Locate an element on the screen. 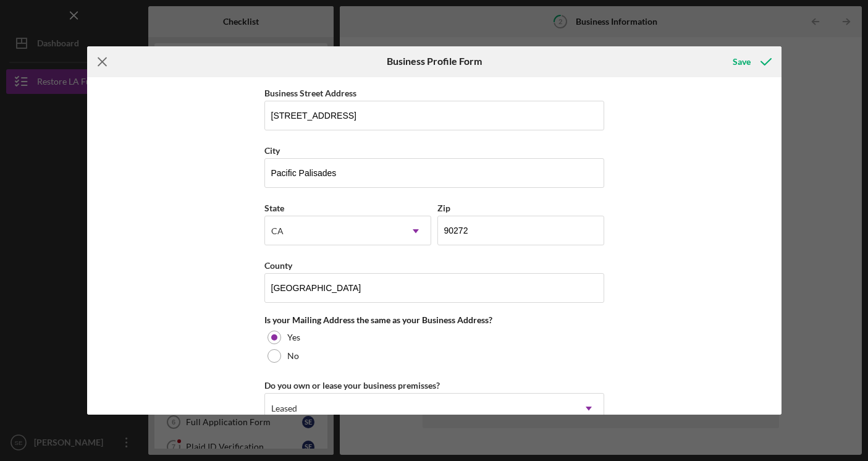  div: Save is located at coordinates (741, 62).